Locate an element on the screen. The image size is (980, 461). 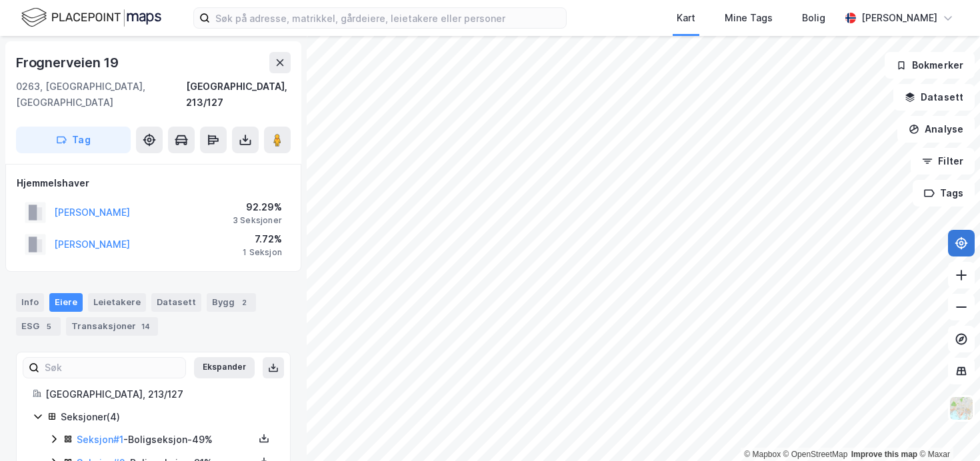
div: 14 is located at coordinates (146, 327).